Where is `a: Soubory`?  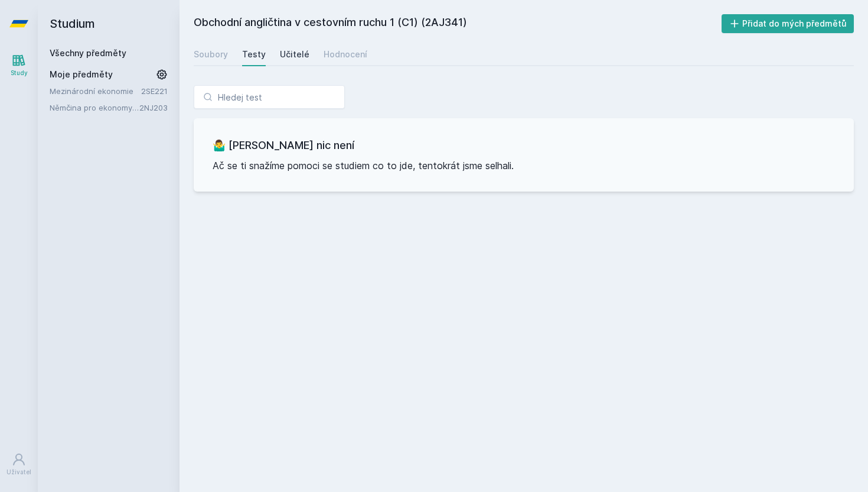 a: Soubory is located at coordinates (211, 54).